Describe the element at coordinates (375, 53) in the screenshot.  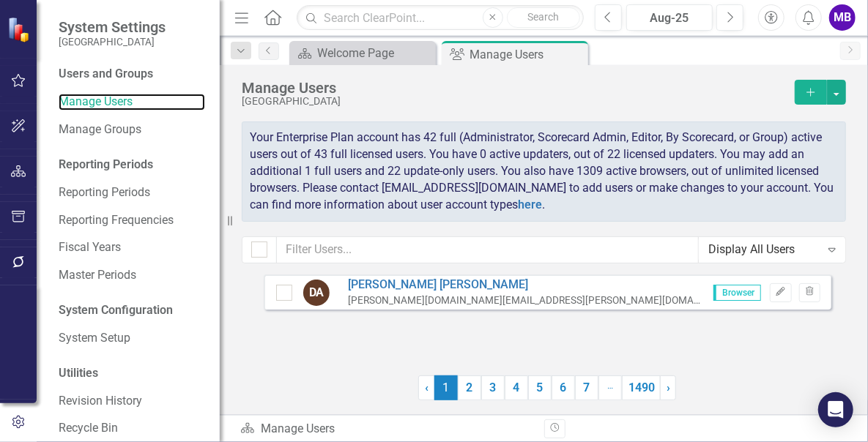
I see `div: Welcome Page` at that location.